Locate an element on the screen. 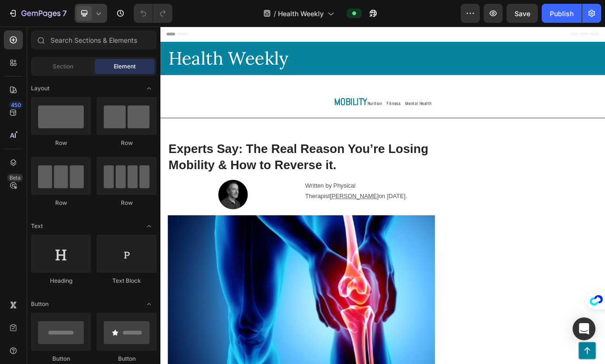  span: Element is located at coordinates (125, 67).